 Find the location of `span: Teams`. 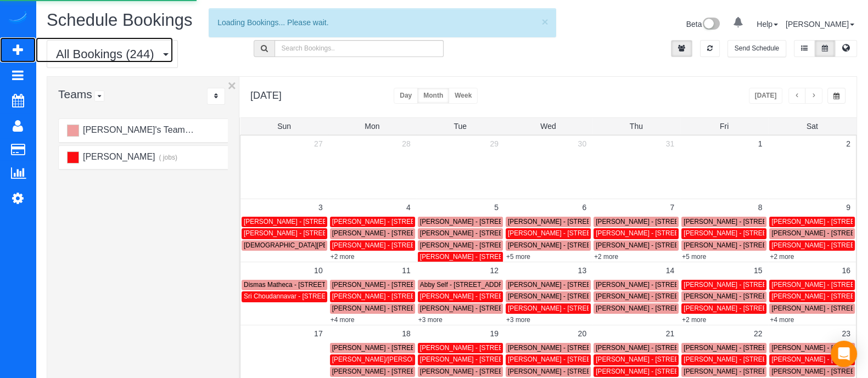

span: Teams is located at coordinates (76, 93).